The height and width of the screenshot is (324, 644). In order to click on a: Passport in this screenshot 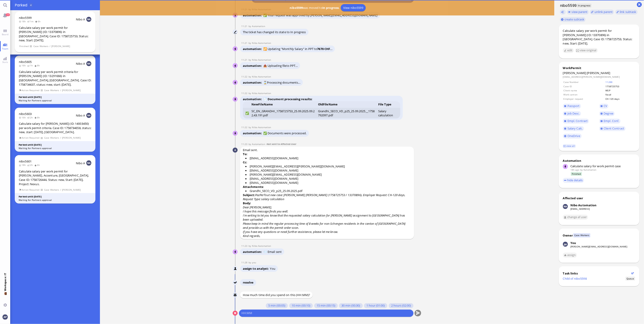, I will do `click(572, 106)`.